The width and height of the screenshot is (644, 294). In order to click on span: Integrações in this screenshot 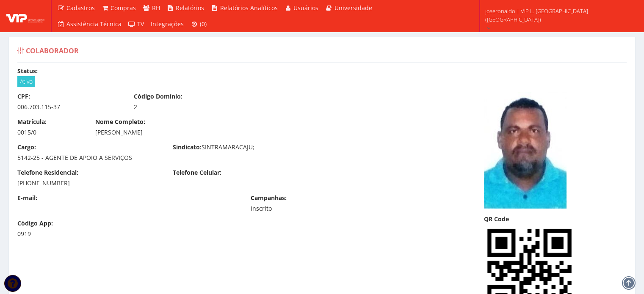, I will do `click(167, 24)`.